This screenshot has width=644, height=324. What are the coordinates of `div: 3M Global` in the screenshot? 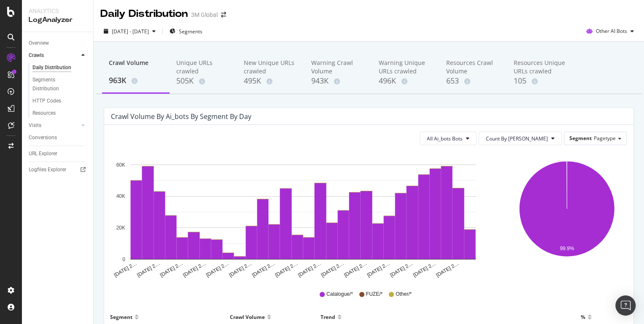 It's located at (204, 15).